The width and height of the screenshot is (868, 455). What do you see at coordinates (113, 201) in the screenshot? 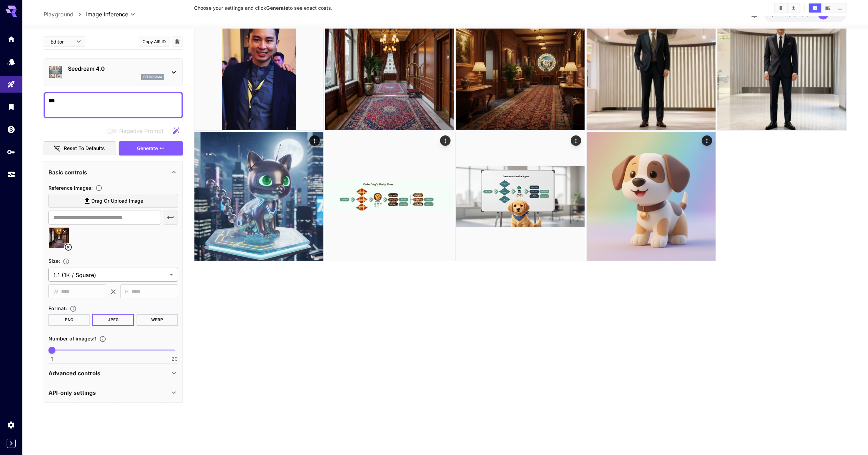
I see `label: Drag or upload image` at bounding box center [113, 201].